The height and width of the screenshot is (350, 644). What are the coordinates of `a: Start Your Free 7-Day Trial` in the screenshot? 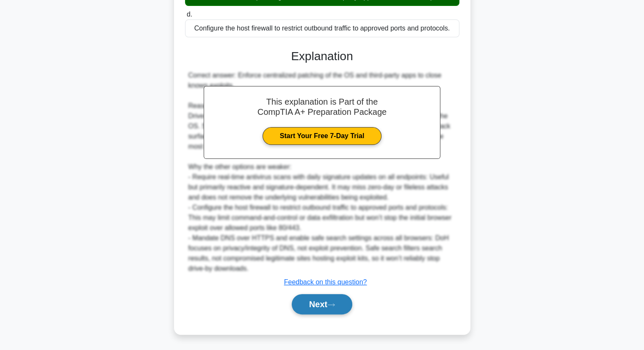 It's located at (322, 136).